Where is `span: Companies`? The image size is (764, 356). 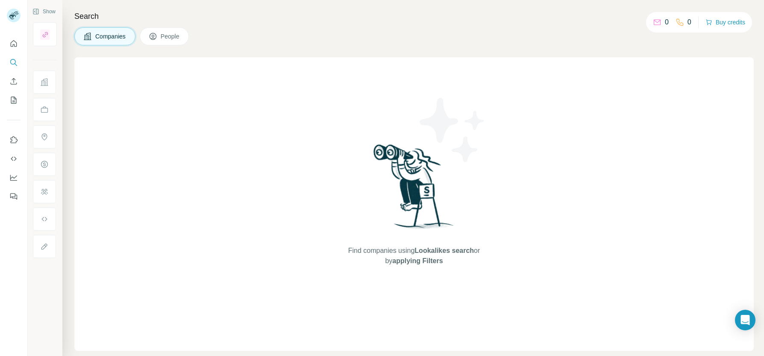 span: Companies is located at coordinates (111, 36).